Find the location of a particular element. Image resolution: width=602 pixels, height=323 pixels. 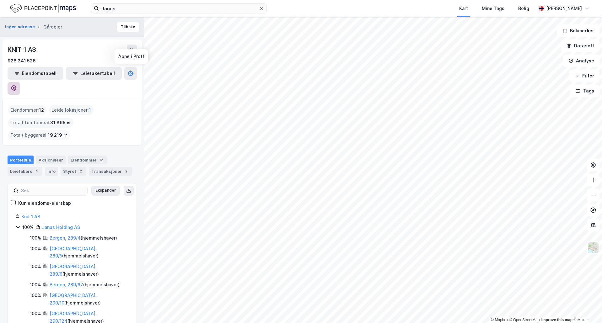

button: Analyse is located at coordinates (581, 61).